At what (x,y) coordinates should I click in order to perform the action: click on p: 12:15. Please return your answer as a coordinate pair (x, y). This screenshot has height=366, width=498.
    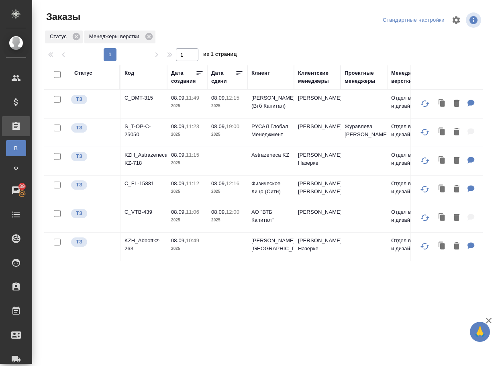
    Looking at the image, I should click on (233, 98).